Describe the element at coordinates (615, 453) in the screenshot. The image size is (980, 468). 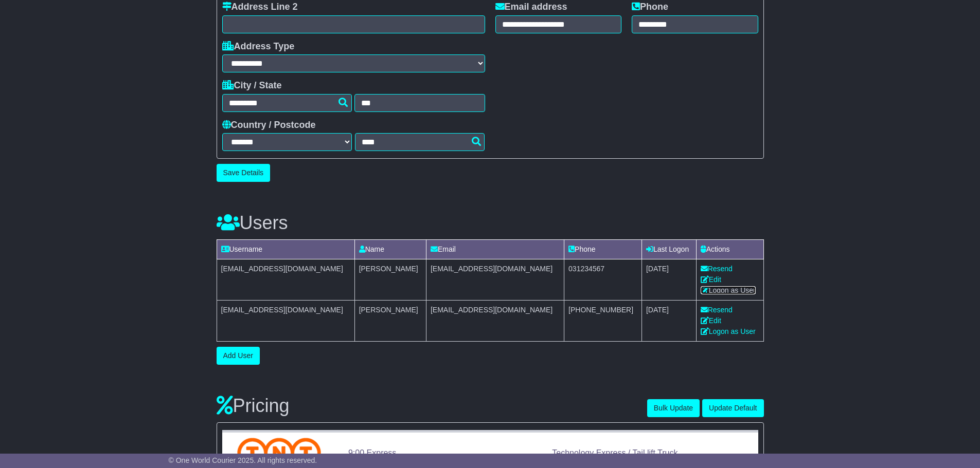
I see `a: Technology Express / Tail lift Truck` at that location.